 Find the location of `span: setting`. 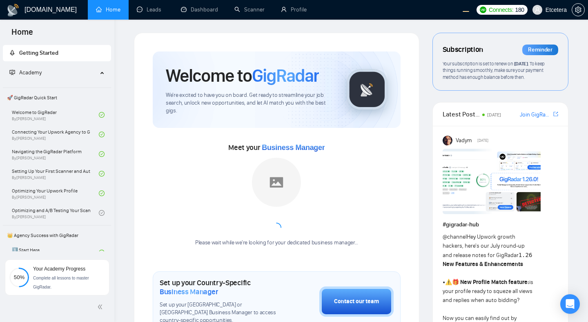

span: setting is located at coordinates (578, 10).